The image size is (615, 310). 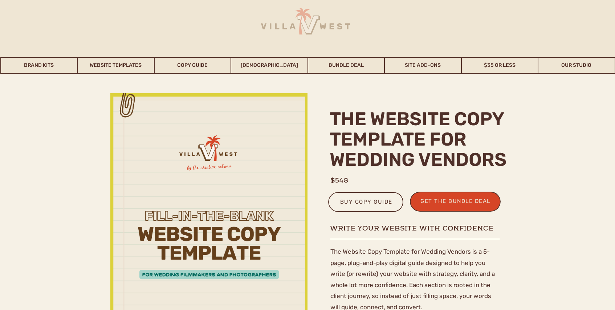 What do you see at coordinates (423, 65) in the screenshot?
I see `a: Site Add-Ons` at bounding box center [423, 65].